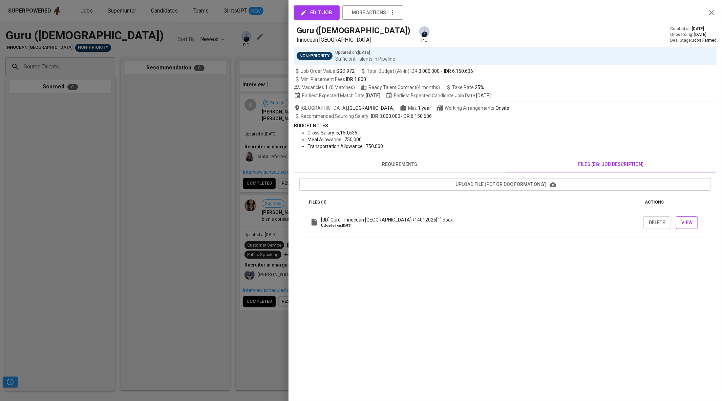 The height and width of the screenshot is (401, 722). Describe the element at coordinates (416, 71) in the screenshot. I see `span: Total Budget (All-In)` at that location.